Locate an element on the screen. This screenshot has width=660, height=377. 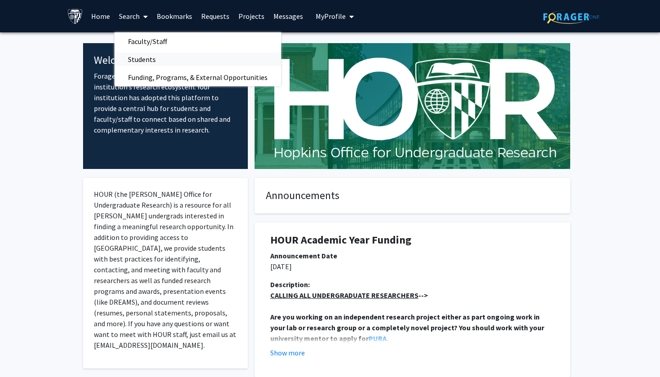
img: ForagerOne Logo is located at coordinates (571, 17).